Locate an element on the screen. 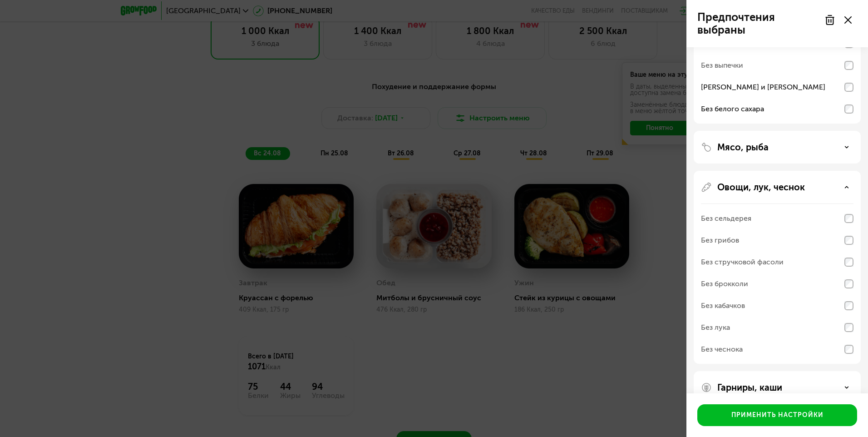 Image resolution: width=868 pixels, height=437 pixels. p: Мясо, рыба is located at coordinates (743, 147).